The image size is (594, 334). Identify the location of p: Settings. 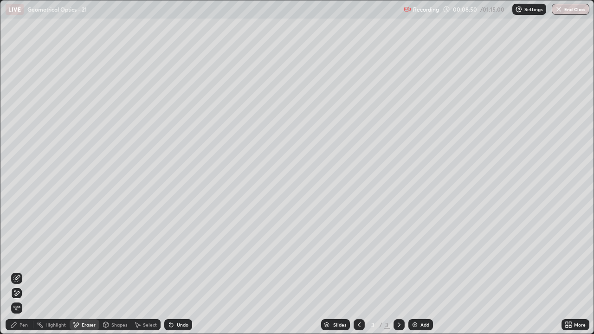
(533, 9).